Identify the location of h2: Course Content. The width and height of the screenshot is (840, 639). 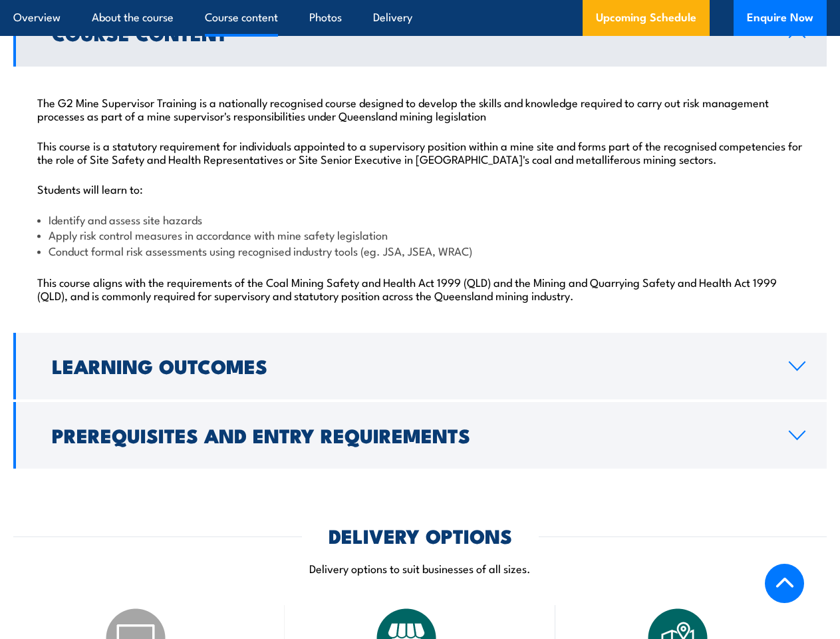
(410, 33).